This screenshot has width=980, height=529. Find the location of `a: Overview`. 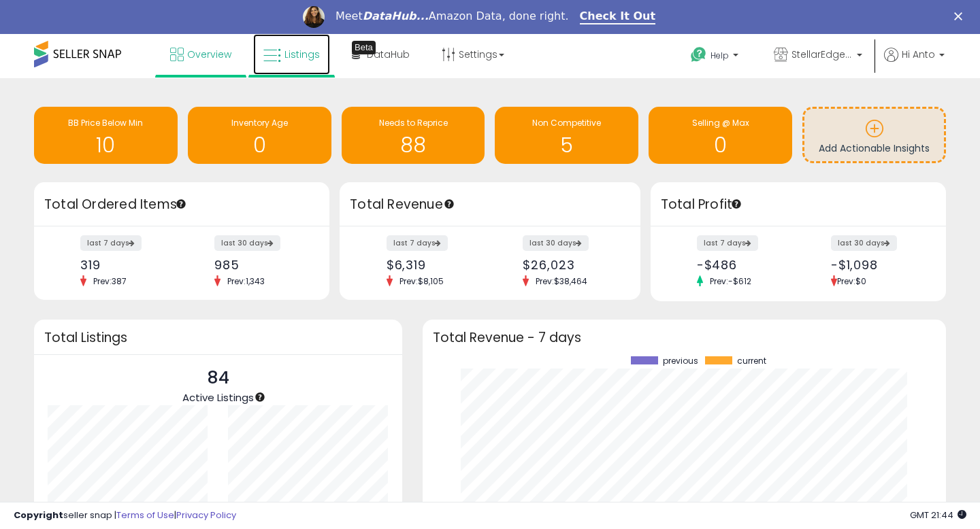

a: Overview is located at coordinates (200, 54).